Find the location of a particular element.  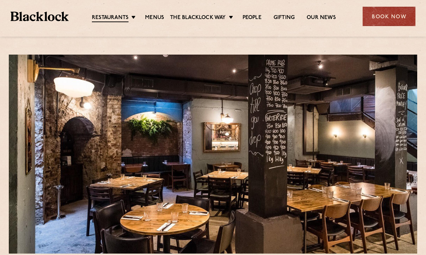

a: Menus is located at coordinates (154, 18).